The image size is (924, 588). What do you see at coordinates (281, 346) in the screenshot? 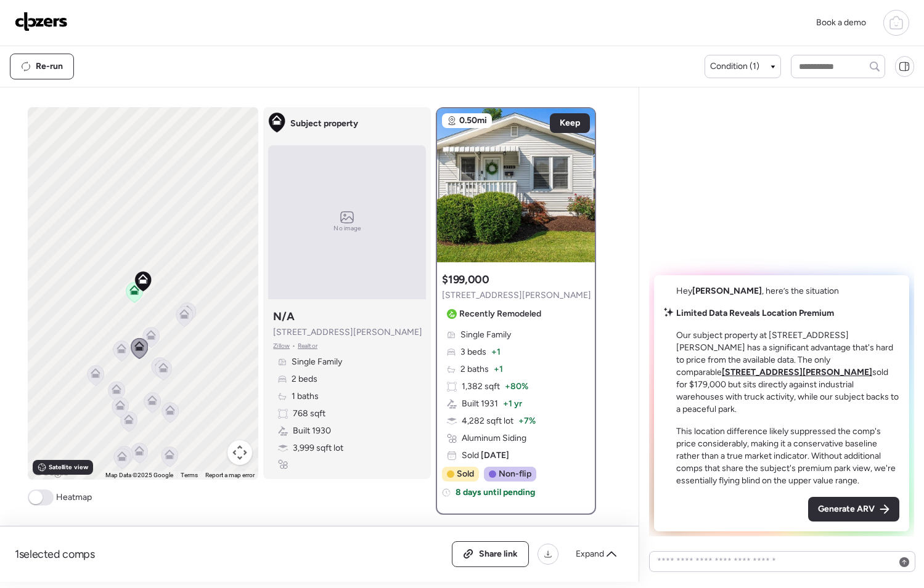
I see `span: Zillow` at bounding box center [281, 346].